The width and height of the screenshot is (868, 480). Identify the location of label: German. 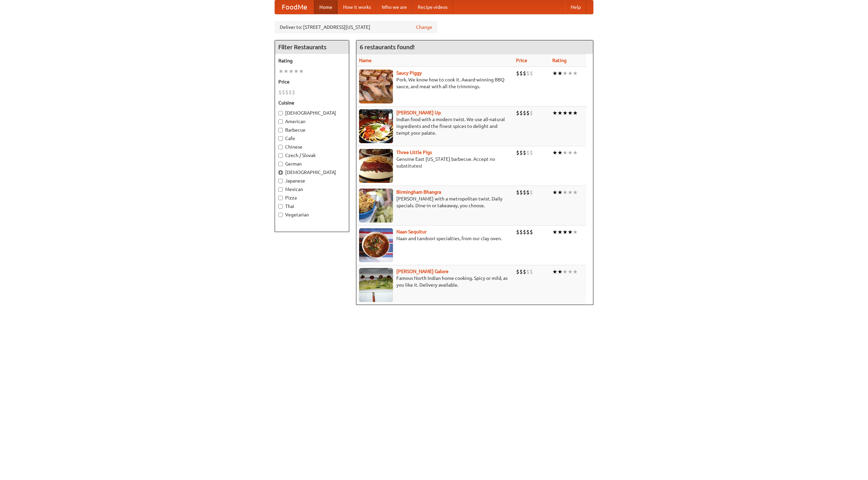
(312, 164).